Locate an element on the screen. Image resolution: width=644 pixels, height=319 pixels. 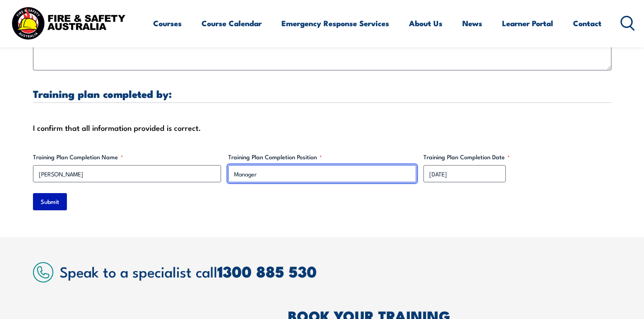
a: Courses is located at coordinates (167, 23).